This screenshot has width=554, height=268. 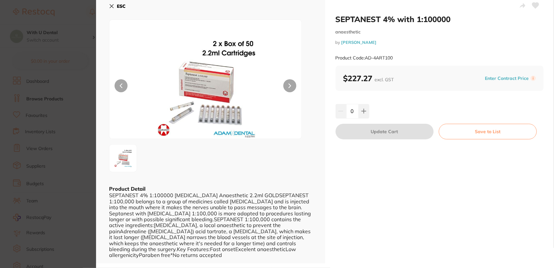 What do you see at coordinates (385, 131) in the screenshot?
I see `button: Update Cart` at bounding box center [385, 131].